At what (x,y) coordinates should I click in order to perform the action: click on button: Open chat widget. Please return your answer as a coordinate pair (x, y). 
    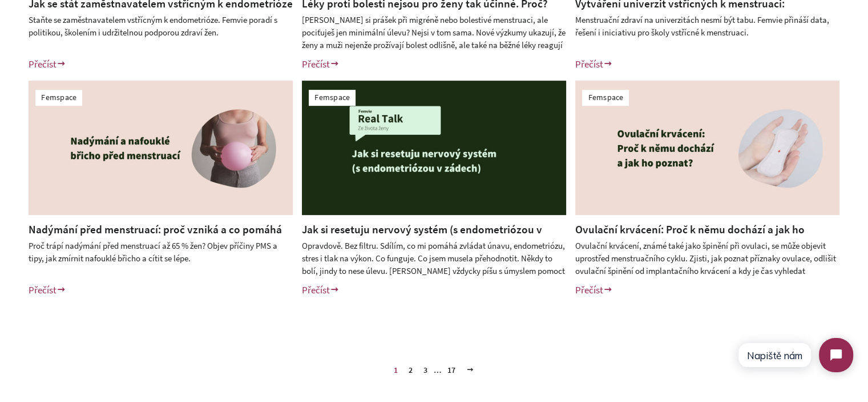
    Looking at the image, I should click on (108, 27).